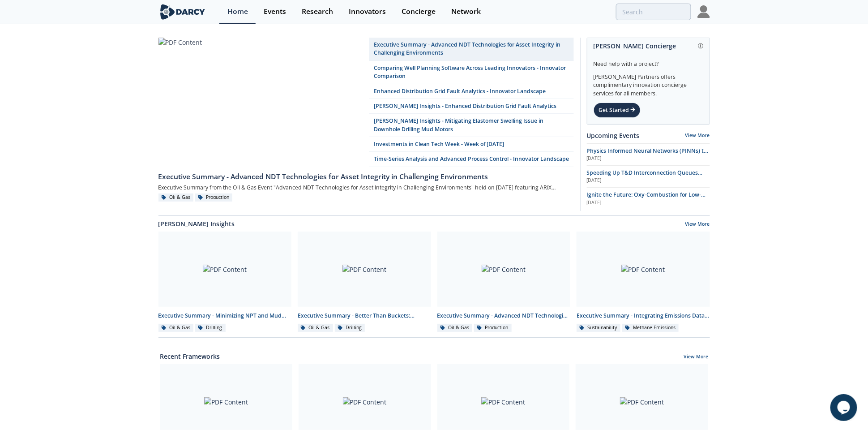 This screenshot has height=430, width=868. Describe the element at coordinates (275, 11) in the screenshot. I see `div: Events` at that location.